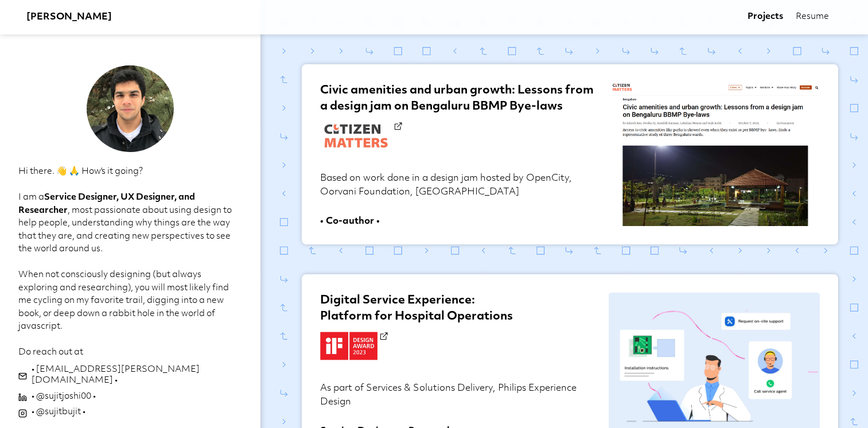 The width and height of the screenshot is (868, 428). Describe the element at coordinates (58, 412) in the screenshot. I see `a: • @sujitbujit •` at that location.